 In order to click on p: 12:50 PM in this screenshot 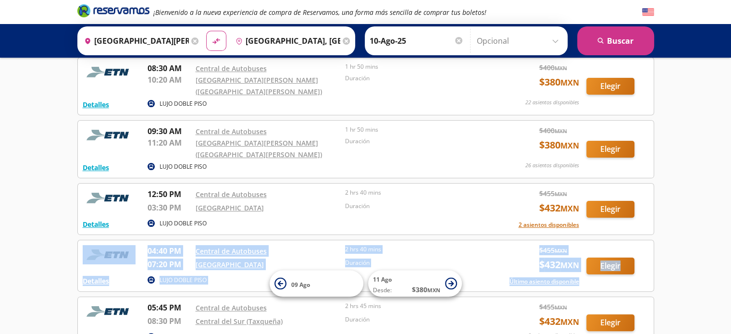, I will do `click(169, 194)`.